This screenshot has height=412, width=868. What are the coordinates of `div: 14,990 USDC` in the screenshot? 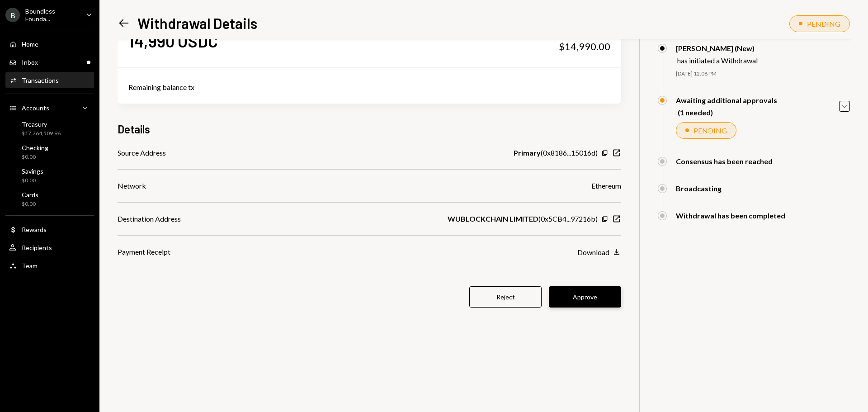 It's located at (173, 41).